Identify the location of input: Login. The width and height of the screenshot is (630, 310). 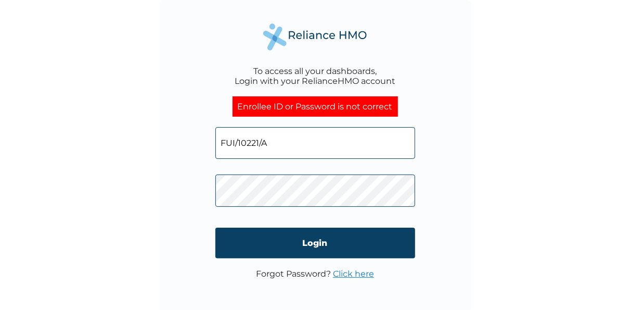
(315, 242).